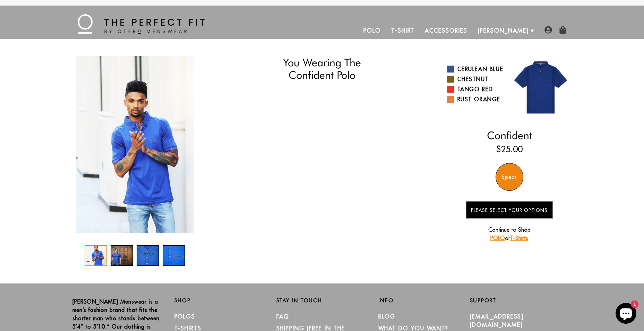  What do you see at coordinates (476, 69) in the screenshot?
I see `a: Cerulean Blue` at bounding box center [476, 69].